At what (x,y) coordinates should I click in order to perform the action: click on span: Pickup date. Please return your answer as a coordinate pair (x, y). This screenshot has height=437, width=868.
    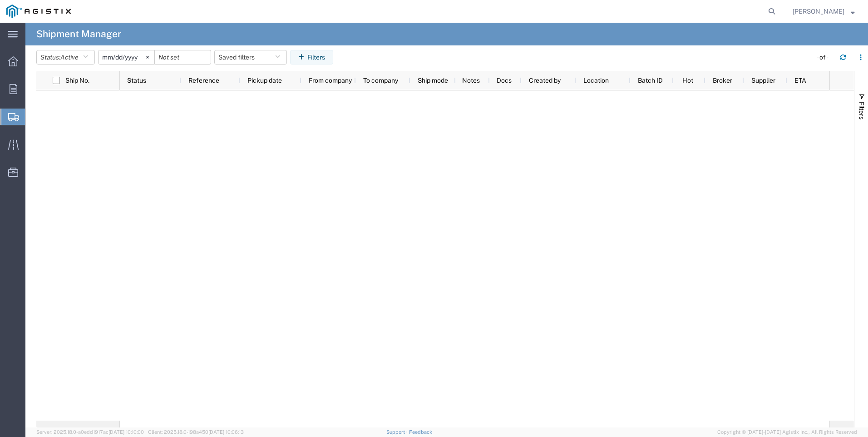
    Looking at the image, I should click on (264, 80).